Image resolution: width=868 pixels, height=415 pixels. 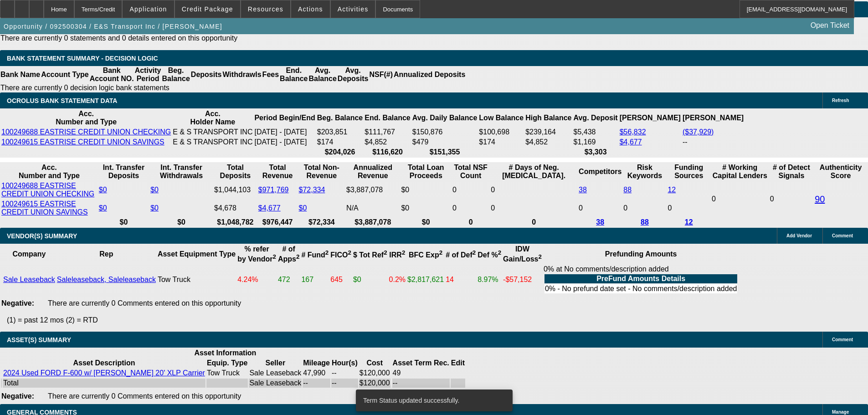 What do you see at coordinates (104, 363) in the screenshot?
I see `b: Asset Description` at bounding box center [104, 363].